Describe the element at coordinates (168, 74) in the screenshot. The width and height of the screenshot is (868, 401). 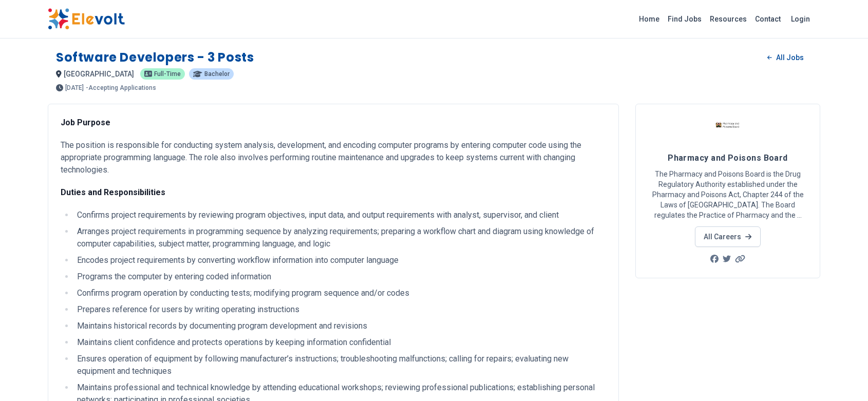
I see `span: Full-time` at that location.